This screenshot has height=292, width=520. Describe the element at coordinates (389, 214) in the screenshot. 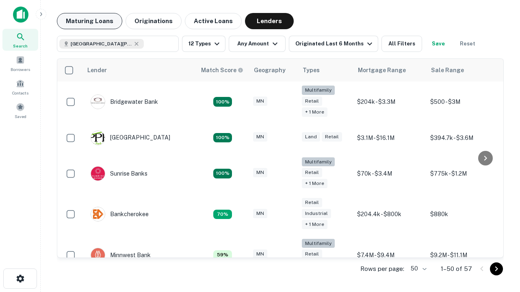

I see `td: $204.4k - $800k` at that location.